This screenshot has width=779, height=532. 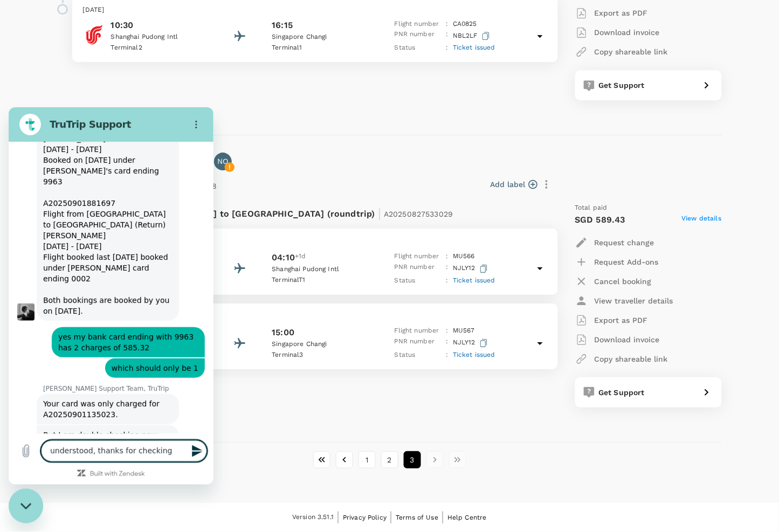 I want to click on button: Add label, so click(x=513, y=184).